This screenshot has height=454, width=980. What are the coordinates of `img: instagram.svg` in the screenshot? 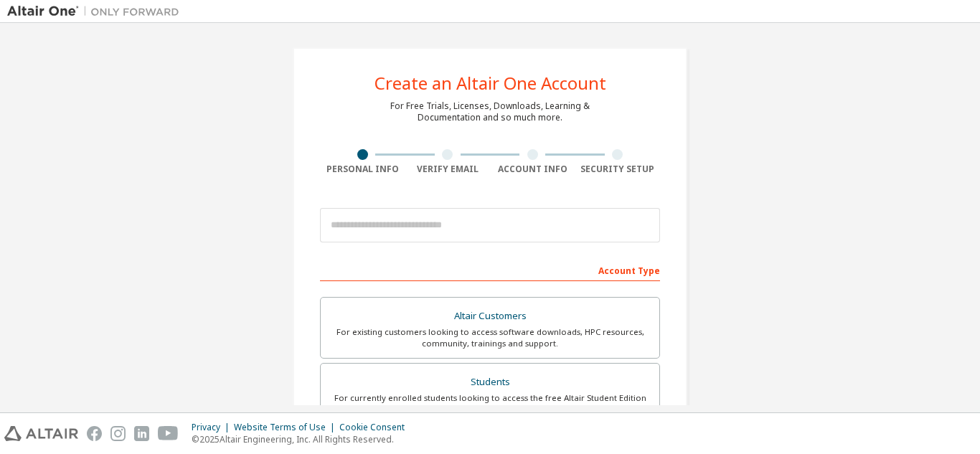 It's located at (117, 434).